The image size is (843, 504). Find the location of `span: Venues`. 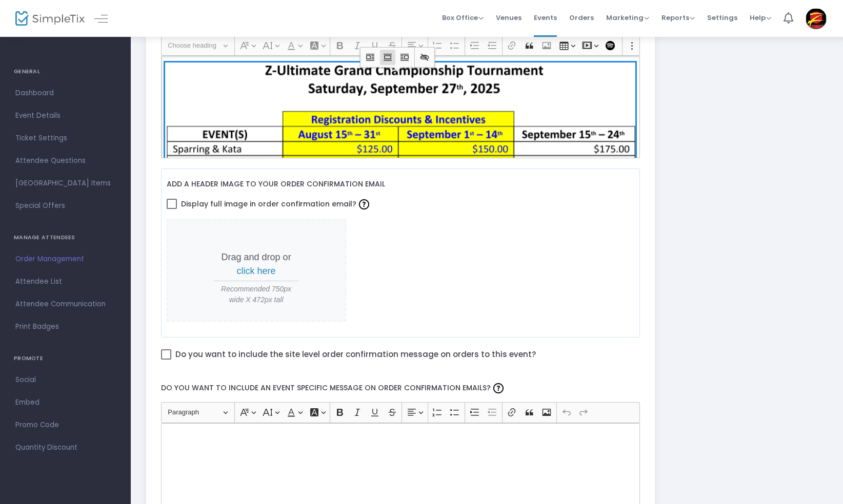

span: Venues is located at coordinates (509, 17).